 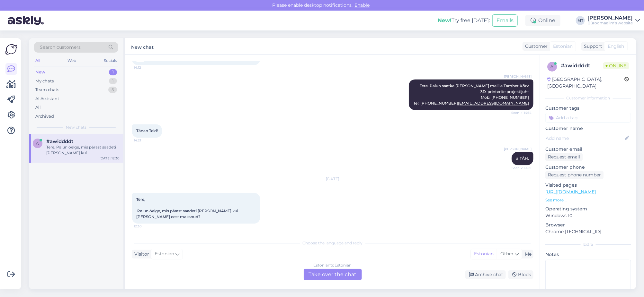 What do you see at coordinates (592, 46) in the screenshot?
I see `div: Support` at bounding box center [592, 46].